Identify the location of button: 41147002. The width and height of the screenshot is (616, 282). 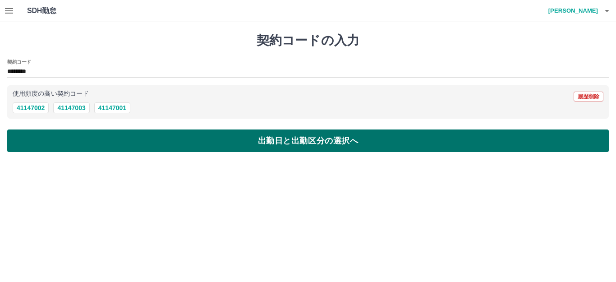
(31, 108).